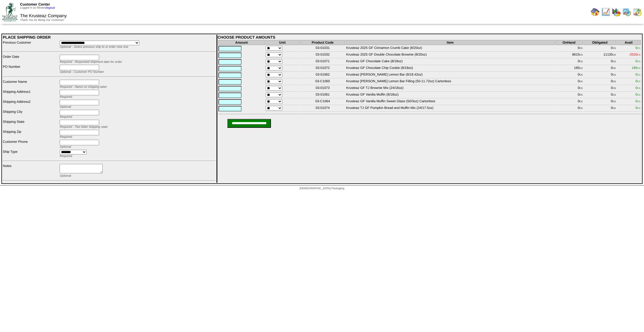 Image resolution: width=644 pixels, height=332 pixels. What do you see at coordinates (43, 16) in the screenshot?
I see `span: The Krusteaz Company` at bounding box center [43, 16].